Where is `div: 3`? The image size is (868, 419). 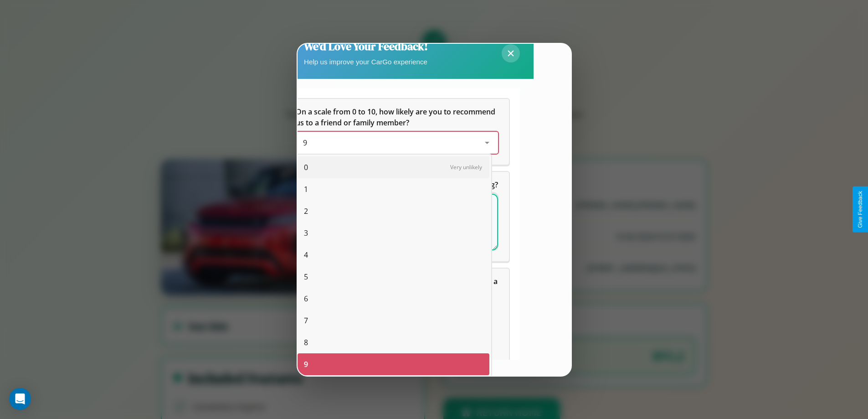
div: 3 is located at coordinates (393, 233).